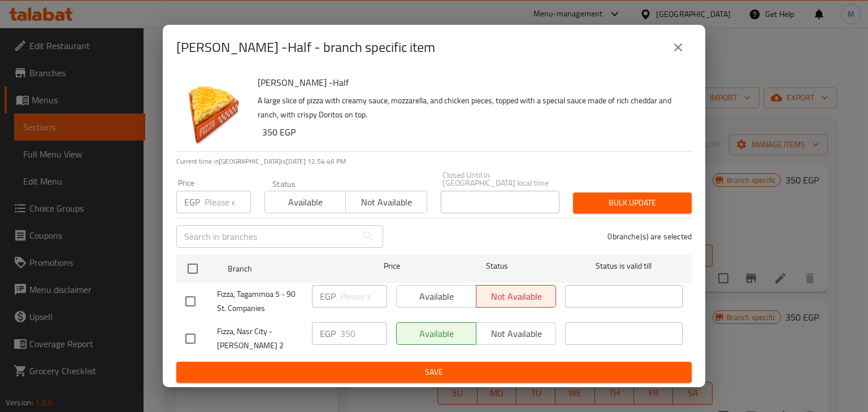 This screenshot has height=412, width=868. What do you see at coordinates (678, 47) in the screenshot?
I see `button: close` at bounding box center [678, 47].